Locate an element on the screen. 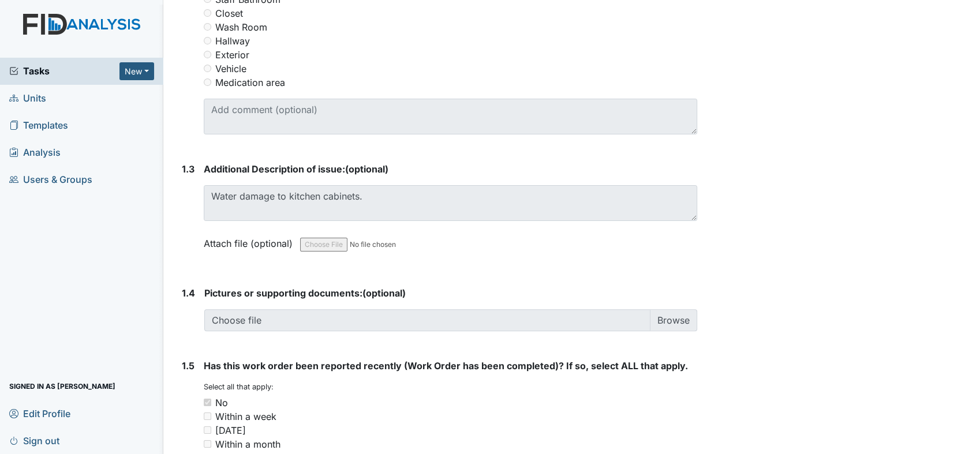 The height and width of the screenshot is (454, 980). div: No is located at coordinates (222, 402).